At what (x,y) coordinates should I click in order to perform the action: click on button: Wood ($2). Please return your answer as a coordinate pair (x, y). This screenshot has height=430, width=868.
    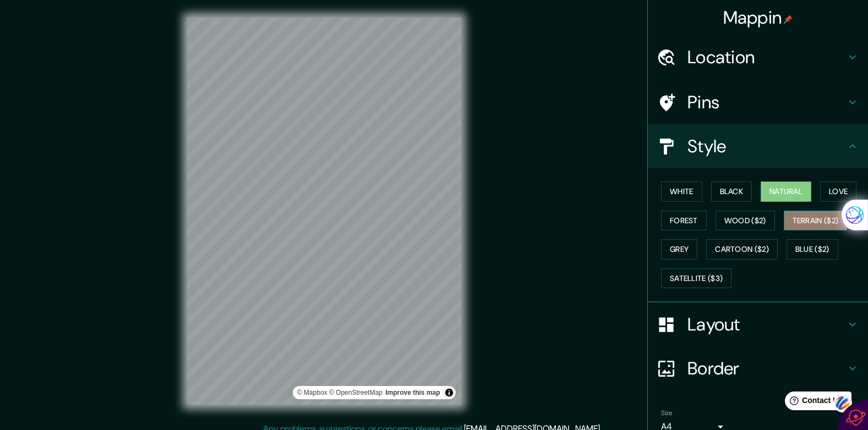
    Looking at the image, I should click on (745, 221).